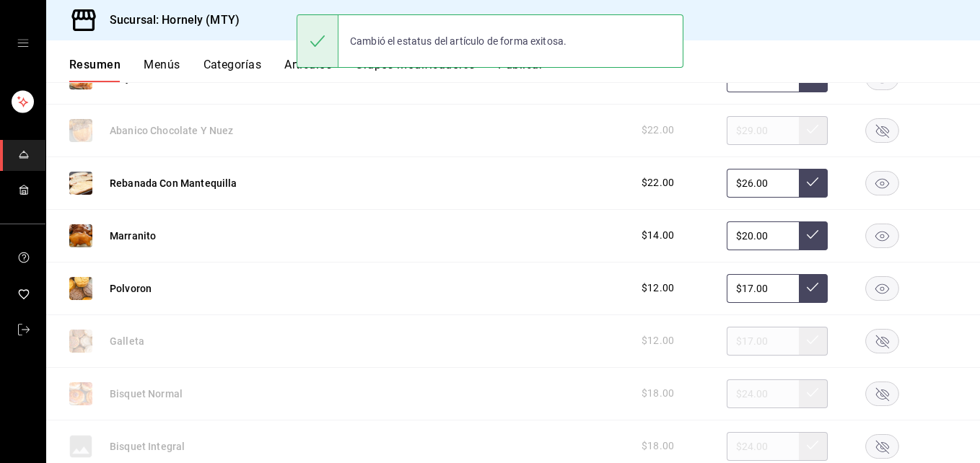 Image resolution: width=980 pixels, height=463 pixels. What do you see at coordinates (658, 183) in the screenshot?
I see `span: $22.00` at bounding box center [658, 183].